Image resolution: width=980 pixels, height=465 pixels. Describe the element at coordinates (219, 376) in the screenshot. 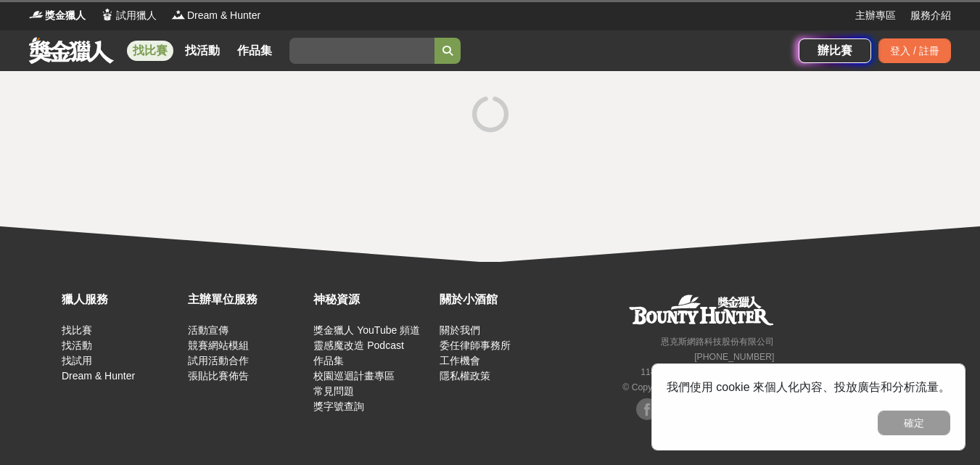

I see `a: 張貼比賽佈告` at that location.